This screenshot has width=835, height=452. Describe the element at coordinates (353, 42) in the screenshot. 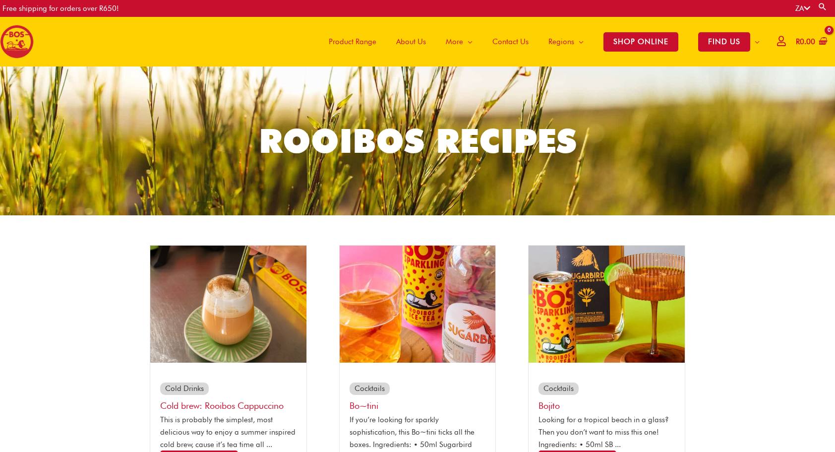

I see `span: Product Range` at that location.